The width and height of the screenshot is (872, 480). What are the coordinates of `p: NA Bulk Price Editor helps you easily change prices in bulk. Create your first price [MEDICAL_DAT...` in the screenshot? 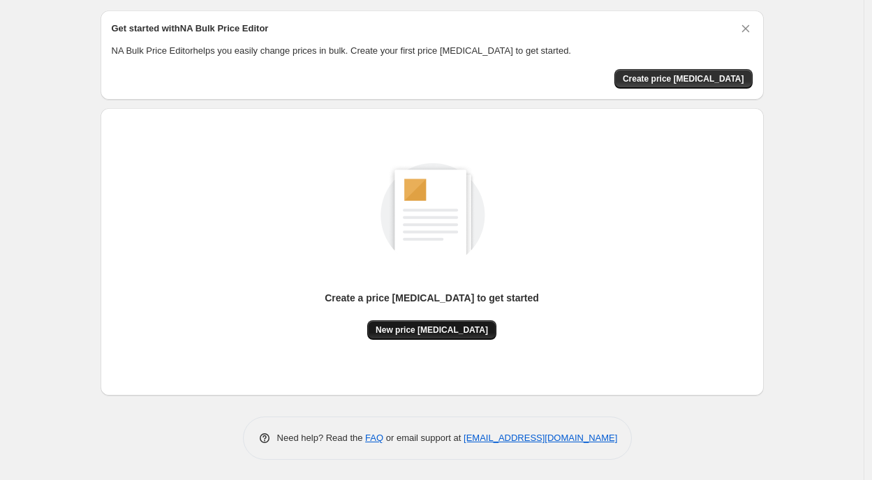 It's located at (432, 51).